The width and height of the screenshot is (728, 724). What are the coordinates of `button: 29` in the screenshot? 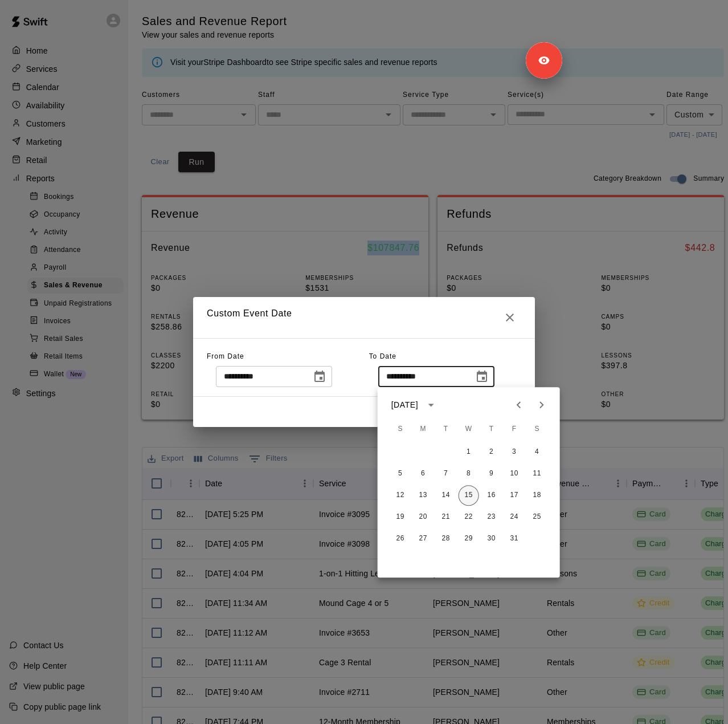 It's located at (469, 539).